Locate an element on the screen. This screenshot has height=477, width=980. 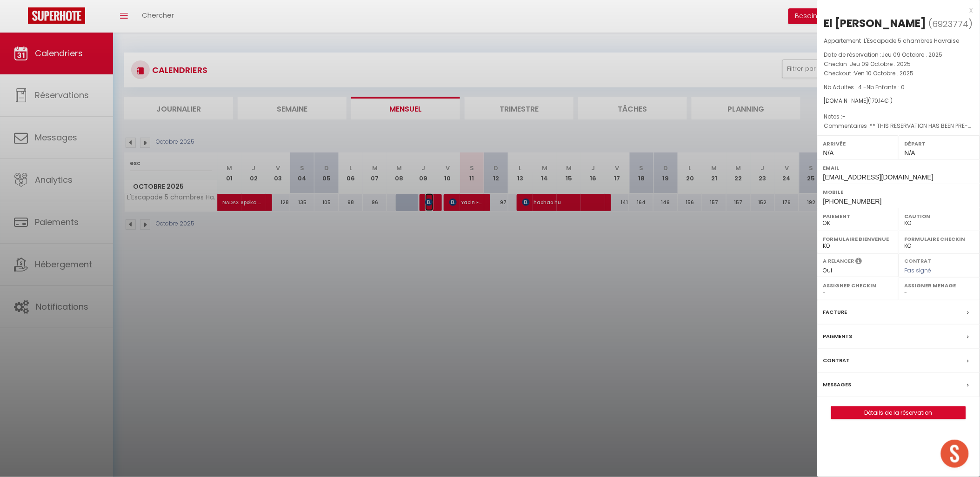
span: Pas signé is located at coordinates (918, 270).